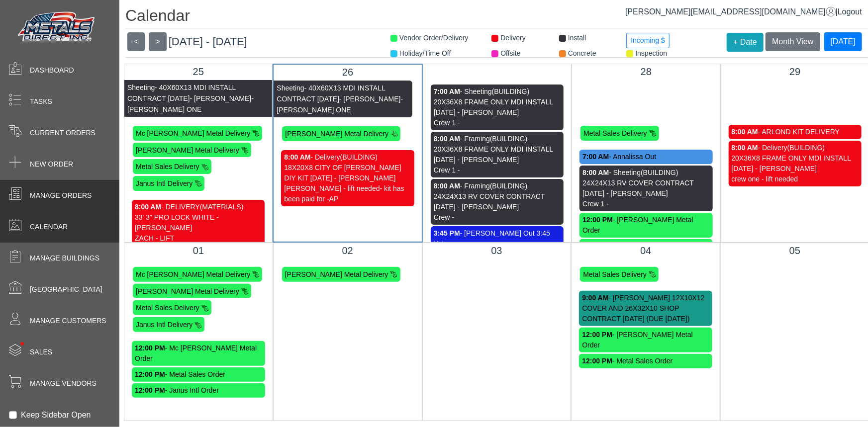 The height and width of the screenshot is (427, 868). What do you see at coordinates (348, 72) in the screenshot?
I see `div: 26` at bounding box center [348, 72].